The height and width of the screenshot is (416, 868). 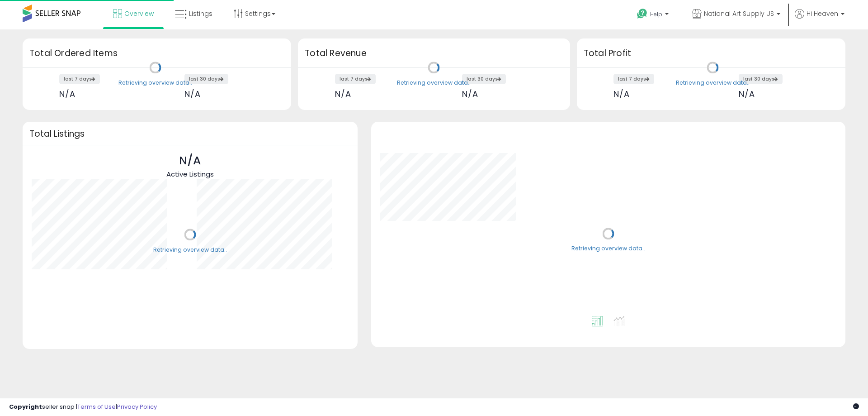 What do you see at coordinates (137, 406) in the screenshot?
I see `a: Privacy Policy` at bounding box center [137, 406].